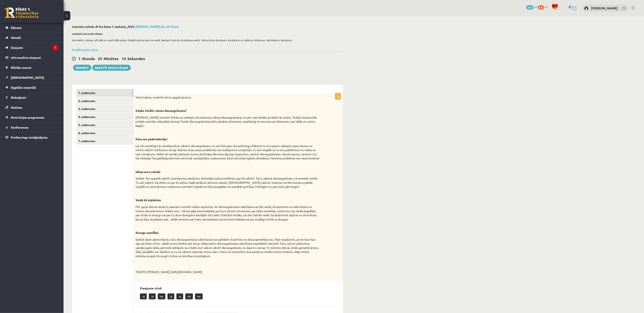 Image resolution: width=644 pixels, height=313 pixels. I want to click on a: Sākums, so click(32, 27).